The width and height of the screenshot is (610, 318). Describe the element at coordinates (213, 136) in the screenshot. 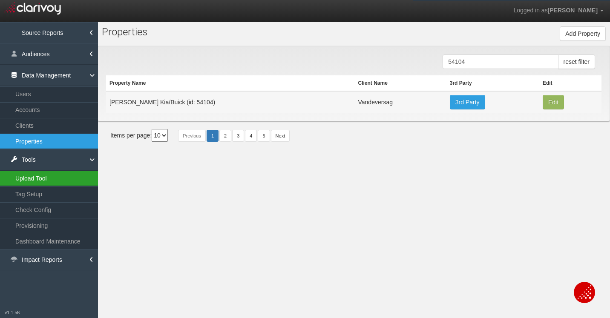

I see `a: 1` at that location.